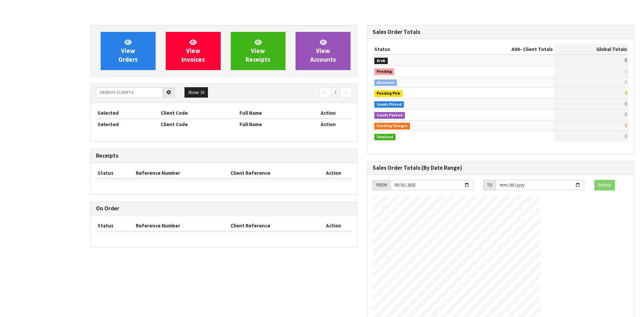 This screenshot has height=317, width=644. What do you see at coordinates (500, 32) in the screenshot?
I see `h3: Sales Order Totals` at bounding box center [500, 32].